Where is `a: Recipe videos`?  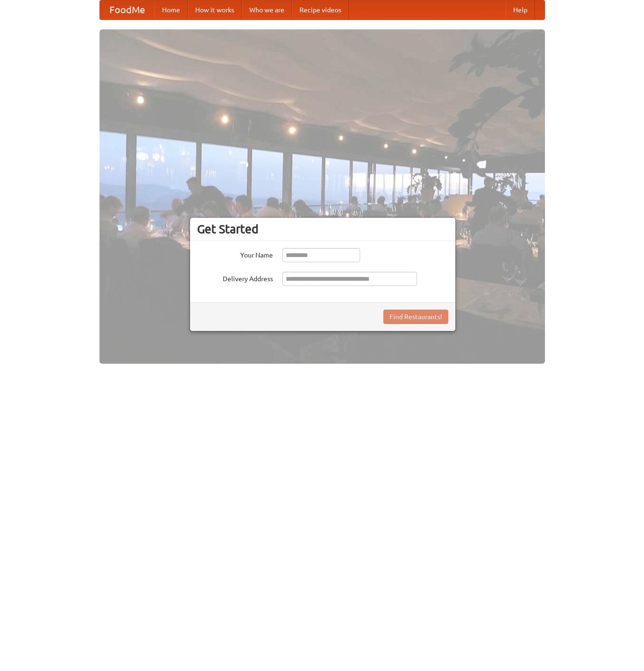
a: Recipe videos is located at coordinates (320, 10).